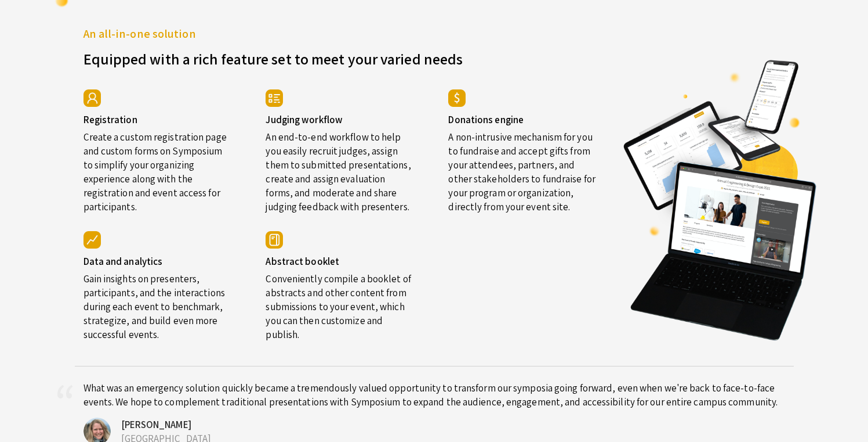 The width and height of the screenshot is (868, 442). What do you see at coordinates (339, 120) in the screenshot?
I see `h4: Judging workflow` at bounding box center [339, 120].